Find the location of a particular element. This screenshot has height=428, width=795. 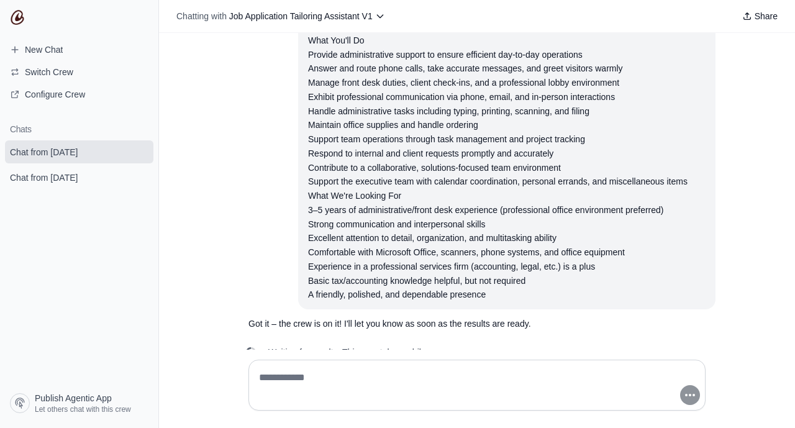

a: New Chat is located at coordinates (79, 50).